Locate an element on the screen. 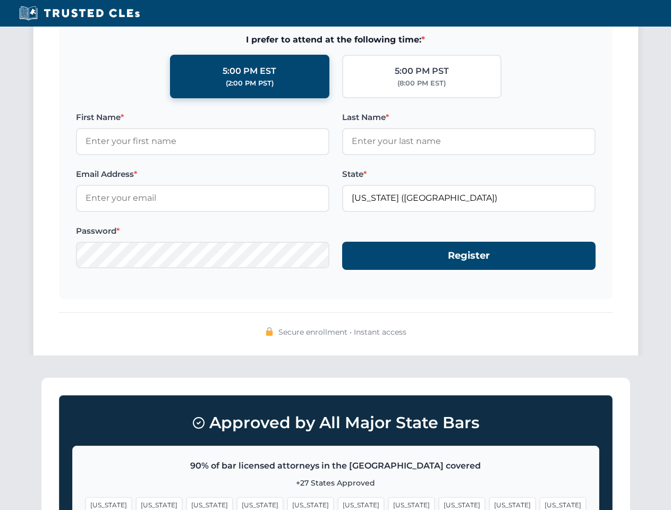  label: Last Name is located at coordinates (469, 117).